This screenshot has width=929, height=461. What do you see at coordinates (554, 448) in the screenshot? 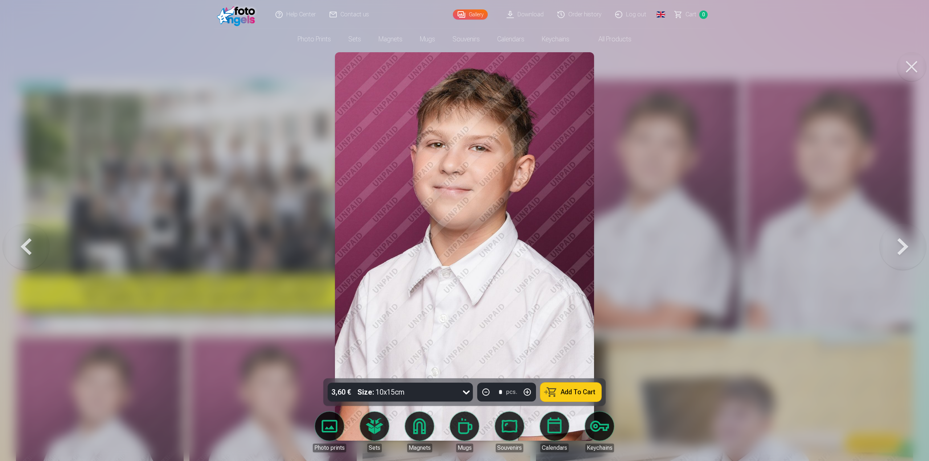
I see `div: Calendars` at bounding box center [554, 448].